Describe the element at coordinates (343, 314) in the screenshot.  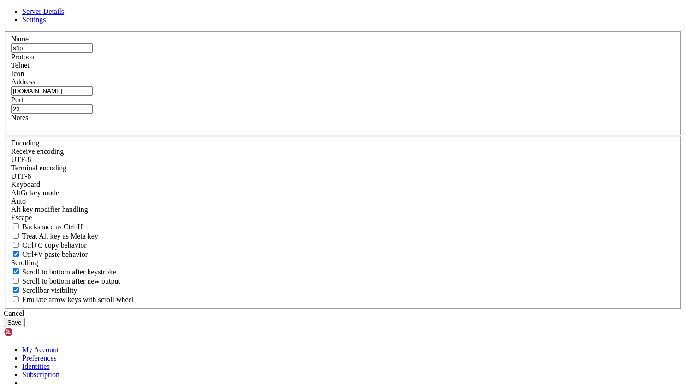
I see `div: Cancel` at that location.